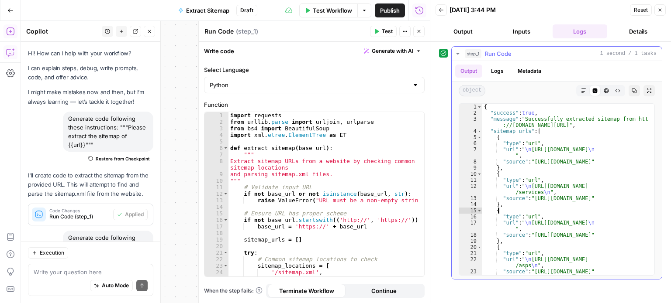  What do you see at coordinates (473, 54) in the screenshot?
I see `span: step_1` at bounding box center [473, 54].